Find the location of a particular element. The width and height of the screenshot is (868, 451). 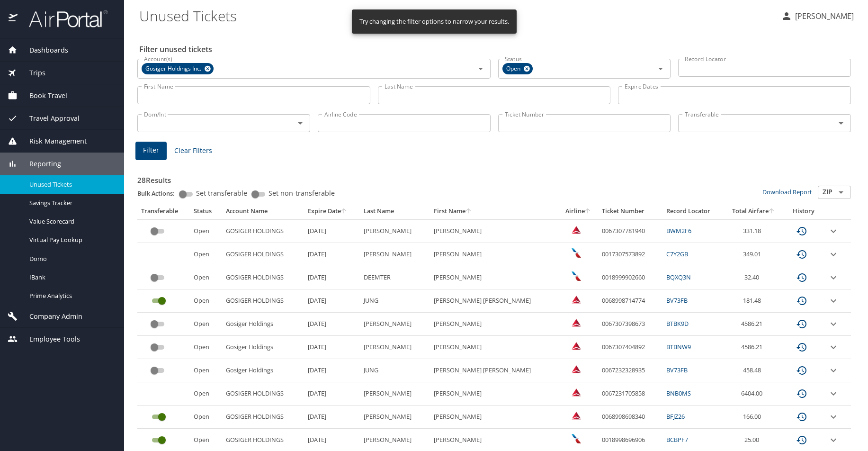

a: BNB0MS is located at coordinates (679, 393).